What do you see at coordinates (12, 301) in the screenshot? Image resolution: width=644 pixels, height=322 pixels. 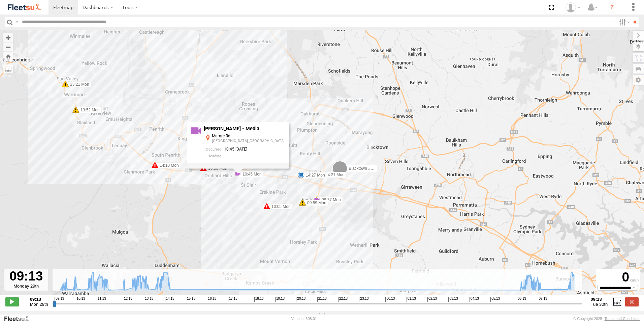 I see `label: Play/Stop` at bounding box center [12, 301].